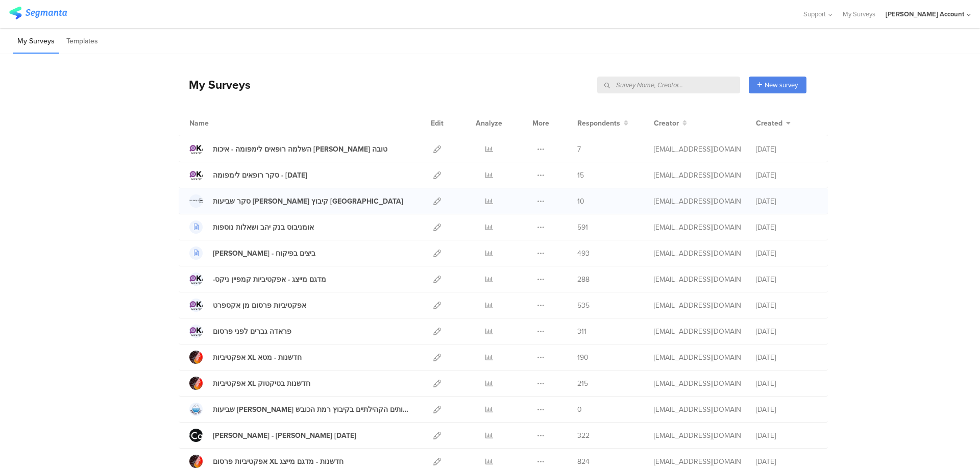  What do you see at coordinates (252, 227) in the screenshot?
I see `a: אומניבוס בנק יהב ושאלות נוספות` at bounding box center [252, 227].